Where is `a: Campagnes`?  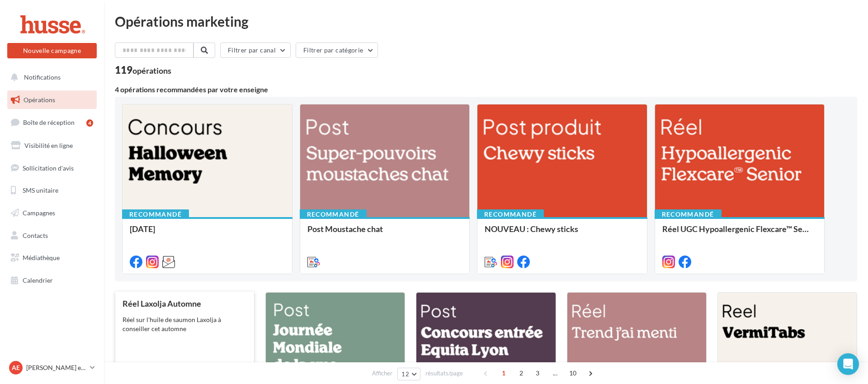
a: Campagnes is located at coordinates (52, 213).